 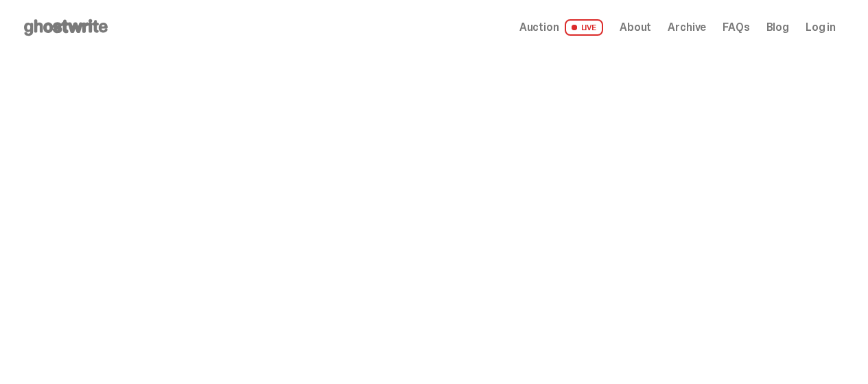 I want to click on a: About, so click(x=636, y=28).